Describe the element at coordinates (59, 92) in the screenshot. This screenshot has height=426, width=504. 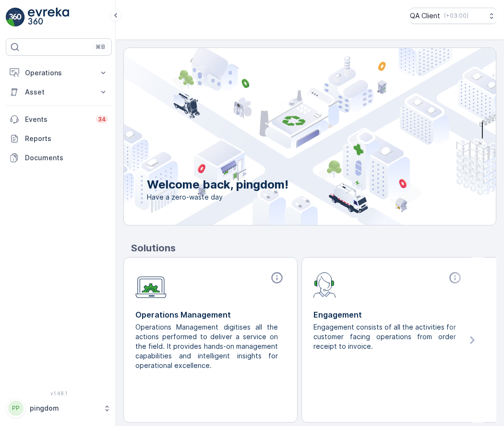
I see `p: Asset` at that location.